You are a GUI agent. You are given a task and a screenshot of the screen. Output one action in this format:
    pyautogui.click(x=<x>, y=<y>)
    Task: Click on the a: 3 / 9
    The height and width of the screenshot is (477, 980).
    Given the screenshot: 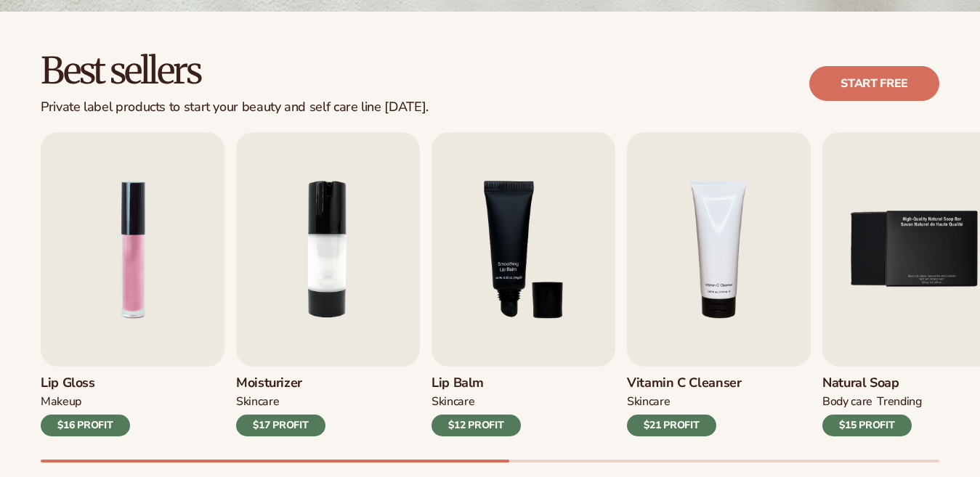 What is the action you would take?
    pyautogui.click(x=523, y=284)
    